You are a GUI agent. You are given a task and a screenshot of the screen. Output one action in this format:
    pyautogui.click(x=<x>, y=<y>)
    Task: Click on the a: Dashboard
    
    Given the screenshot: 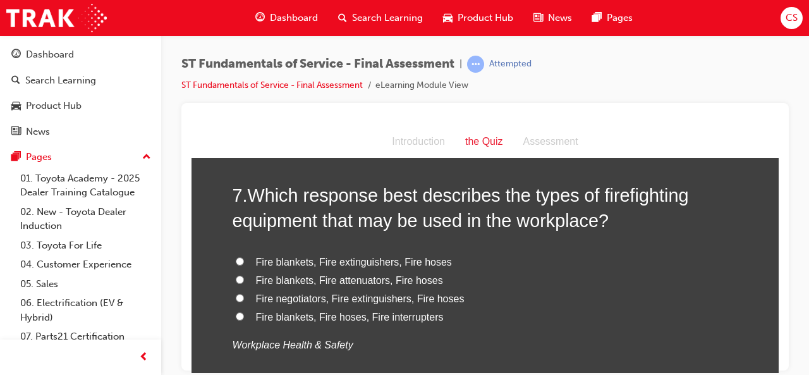 What is the action you would take?
    pyautogui.click(x=80, y=54)
    